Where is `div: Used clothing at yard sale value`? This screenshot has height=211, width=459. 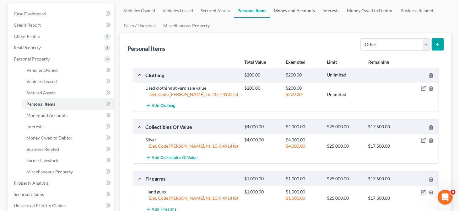
div: Used clothing at yard sale value is located at coordinates (192, 88).